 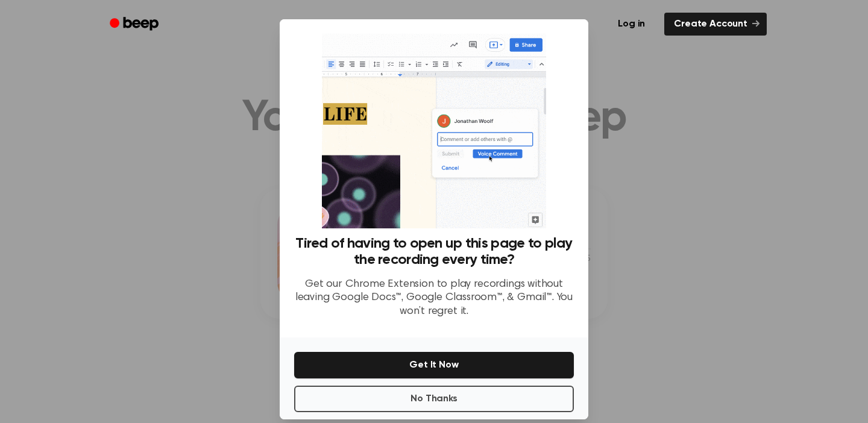 I want to click on h3: Tired of having to open up this page to play the recording every time?, so click(x=434, y=252).